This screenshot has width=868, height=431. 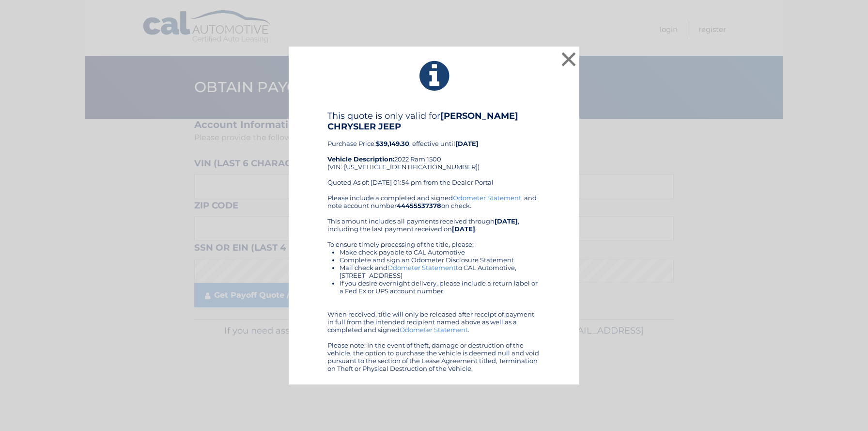 What do you see at coordinates (361, 159) in the screenshot?
I see `strong: Vehicle Description:` at bounding box center [361, 159].